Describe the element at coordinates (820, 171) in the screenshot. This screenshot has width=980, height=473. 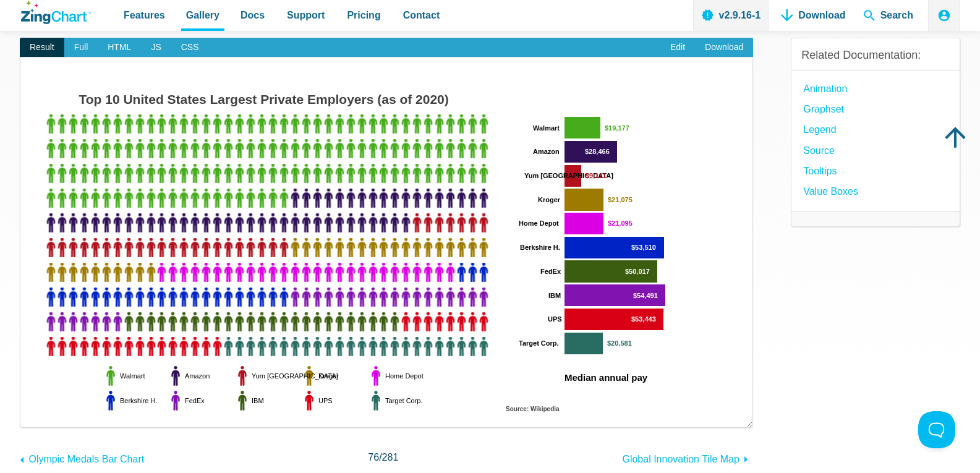
I see `a: Tooltips` at that location.